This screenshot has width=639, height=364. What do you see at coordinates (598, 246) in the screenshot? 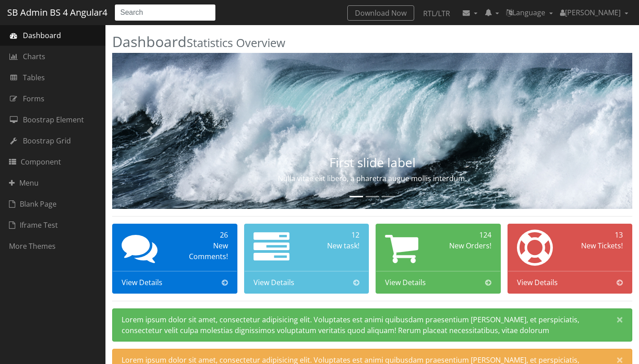
I see `div: New Tickets!` at bounding box center [598, 246].